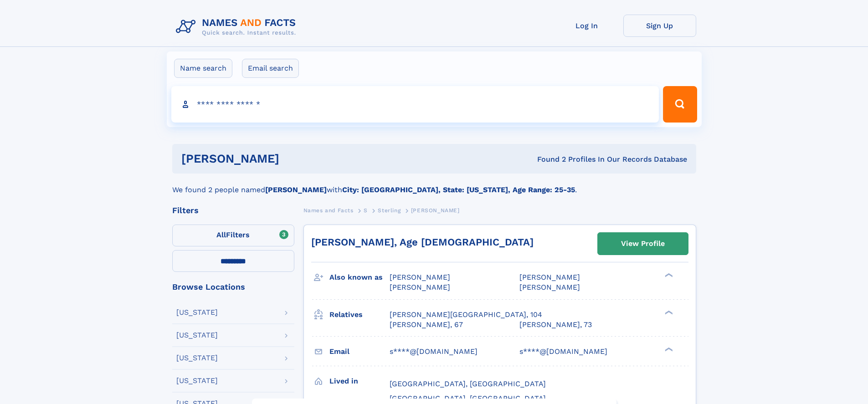  Describe the element at coordinates (360, 351) in the screenshot. I see `h3: Email` at that location.